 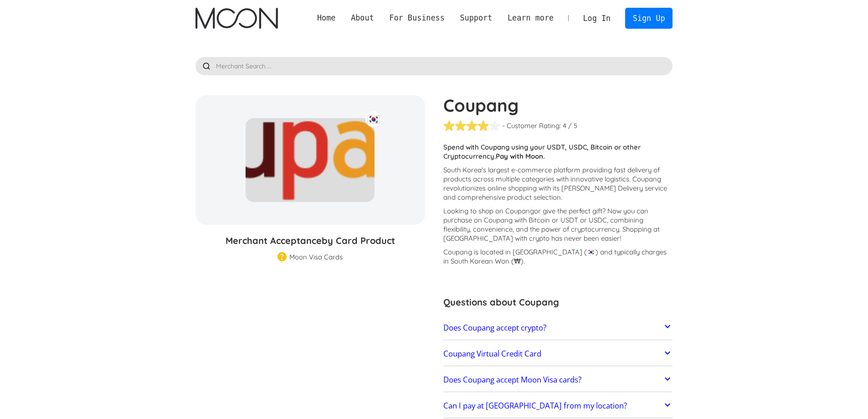 I want to click on a: Log In, so click(x=597, y=18).